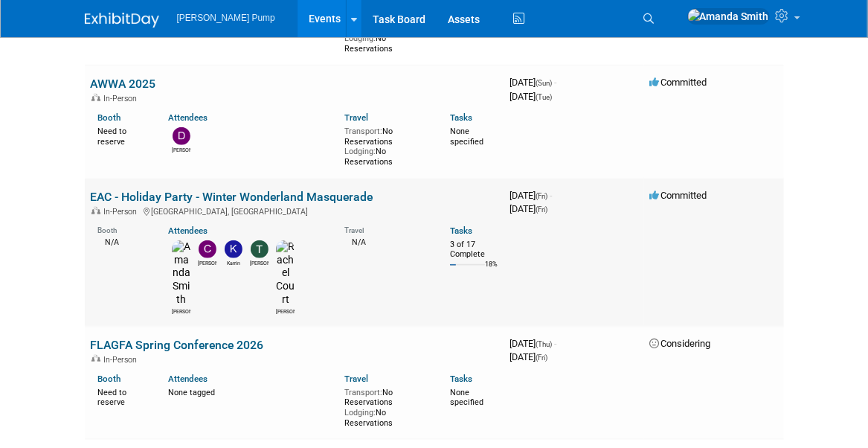 The width and height of the screenshot is (868, 448). I want to click on span: (Tue), so click(545, 97).